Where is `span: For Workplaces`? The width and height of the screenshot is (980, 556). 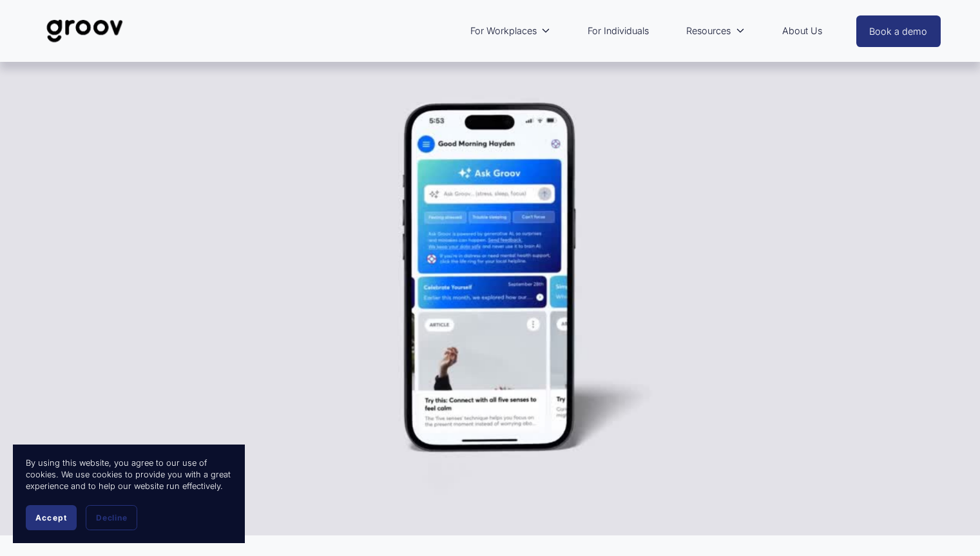 span: For Workplaces is located at coordinates (503, 31).